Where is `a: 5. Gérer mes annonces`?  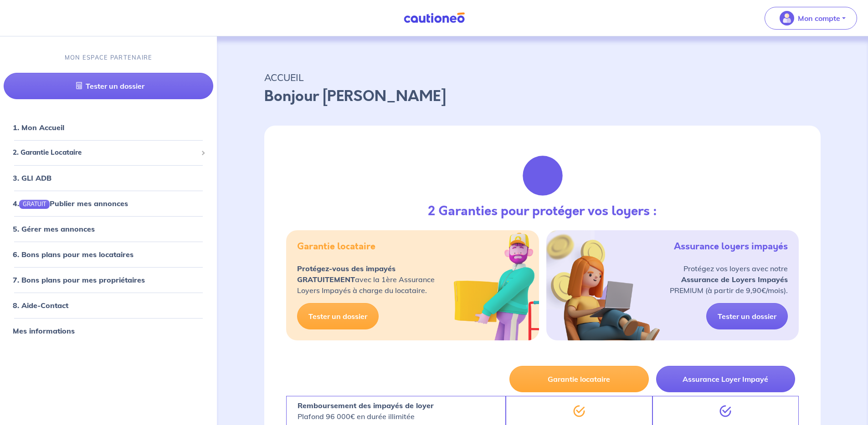
a: 5. Gérer mes annonces is located at coordinates (54, 229).